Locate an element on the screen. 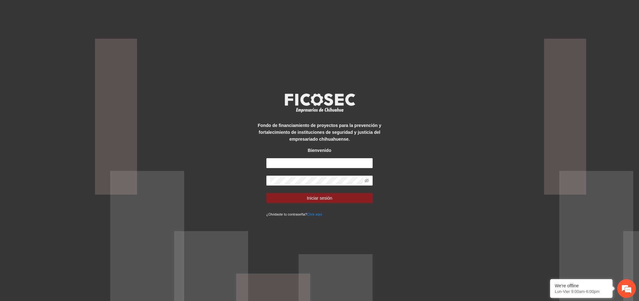 This screenshot has width=639, height=301. p: Lun-Vier 9:00am-6:00pm is located at coordinates (582, 291).